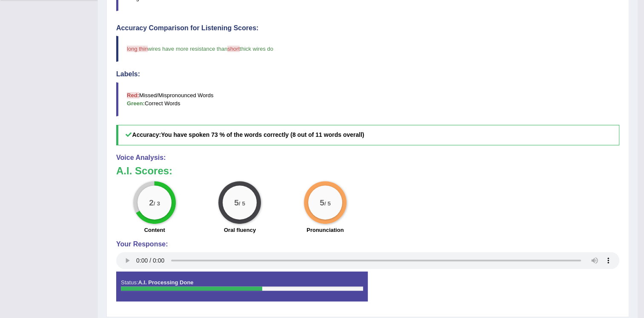 This screenshot has width=644, height=318. What do you see at coordinates (368, 157) in the screenshot?
I see `h4: Voice Analysis:` at bounding box center [368, 157].